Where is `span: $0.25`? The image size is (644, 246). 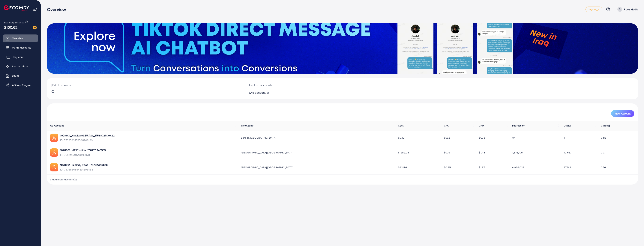 span: $0.25 is located at coordinates (447, 168).